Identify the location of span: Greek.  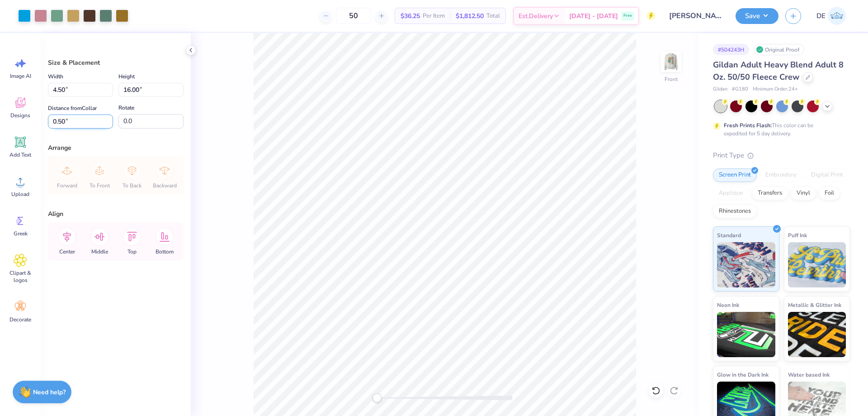
(20, 234).